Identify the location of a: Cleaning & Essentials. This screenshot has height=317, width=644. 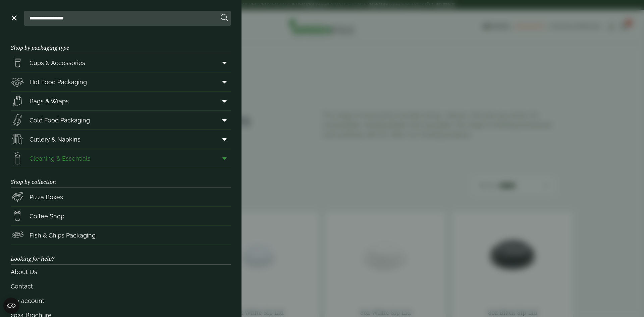
(121, 158).